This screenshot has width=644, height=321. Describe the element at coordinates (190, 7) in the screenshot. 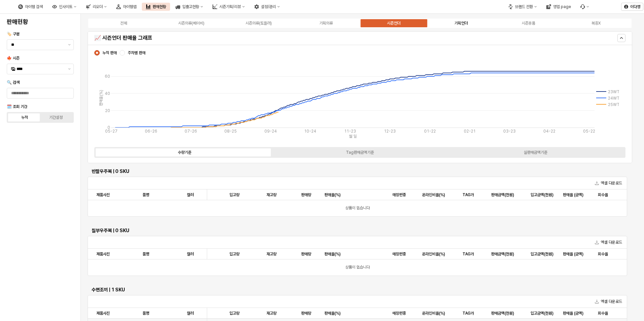

I see `button: 입출고현황` at that location.